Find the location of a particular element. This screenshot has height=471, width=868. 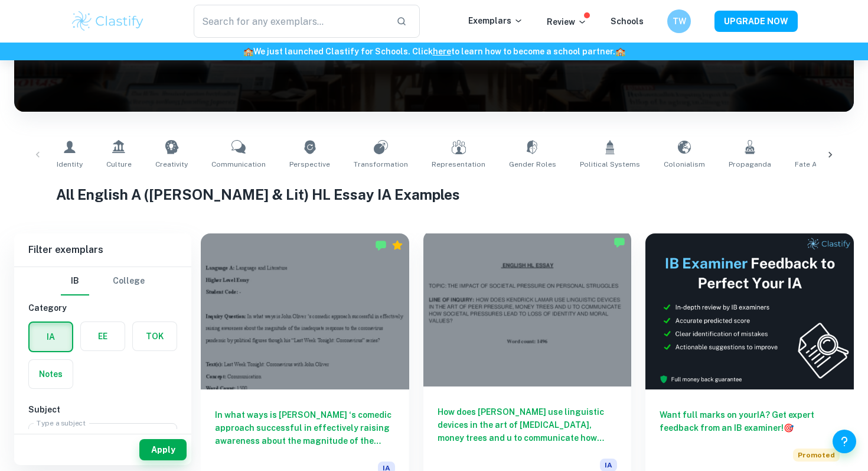

button: EE is located at coordinates (103, 336).